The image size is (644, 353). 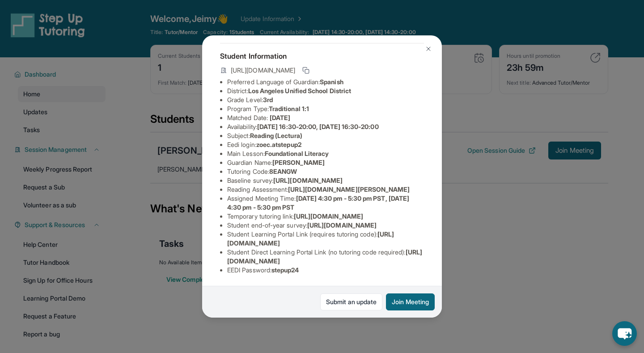 I want to click on li: EEDI Password :, so click(x=325, y=270).